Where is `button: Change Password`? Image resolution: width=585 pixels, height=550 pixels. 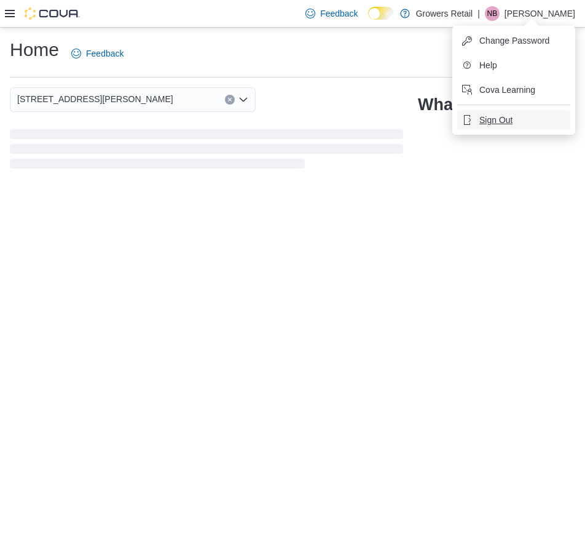
button: Change Password is located at coordinates (514, 41).